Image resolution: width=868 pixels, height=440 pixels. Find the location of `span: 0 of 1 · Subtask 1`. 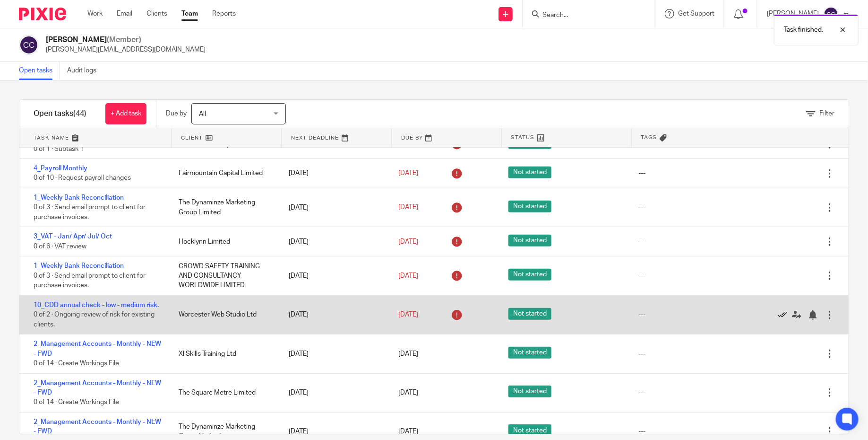

span: 0 of 1 · Subtask 1 is located at coordinates (59, 149).